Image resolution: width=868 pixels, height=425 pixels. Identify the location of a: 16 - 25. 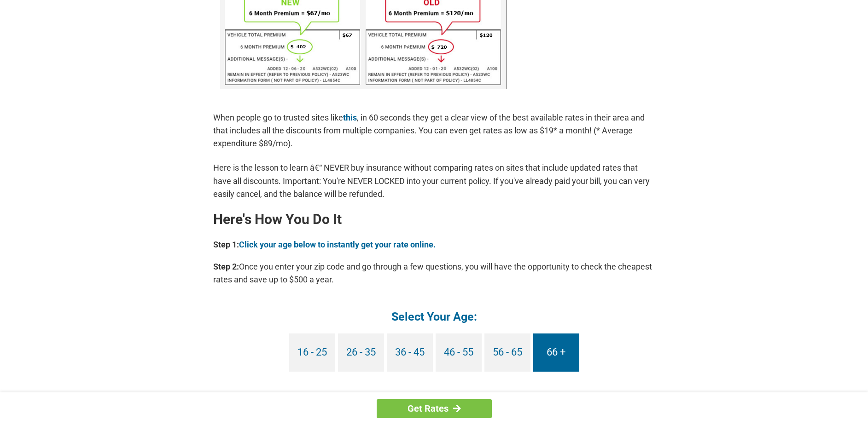
(312, 353).